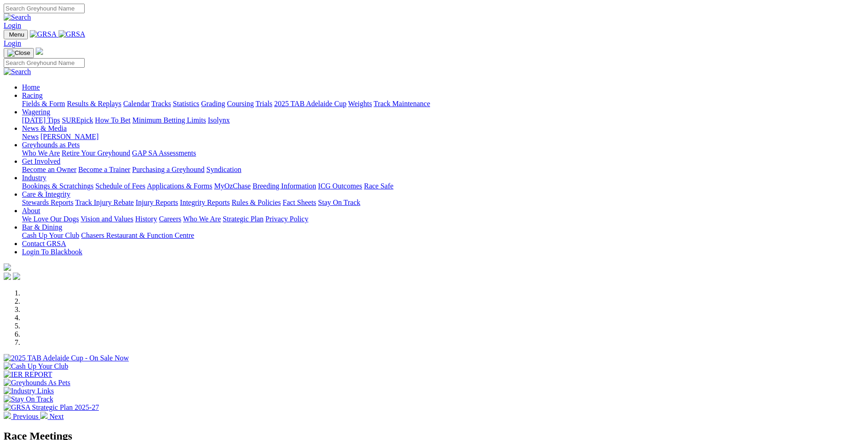 This screenshot has height=440, width=868. Describe the element at coordinates (104, 202) in the screenshot. I see `a: Track Injury Rebate` at that location.